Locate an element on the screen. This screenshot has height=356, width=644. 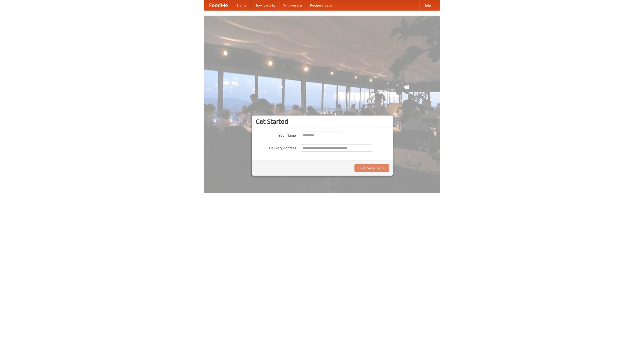
a: Who we are is located at coordinates (292, 5).